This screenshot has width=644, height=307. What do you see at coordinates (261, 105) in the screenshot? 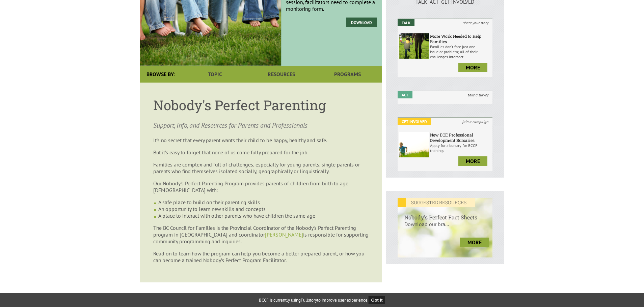
I see `h1: Nobody's Perfect Parenting` at bounding box center [261, 105].